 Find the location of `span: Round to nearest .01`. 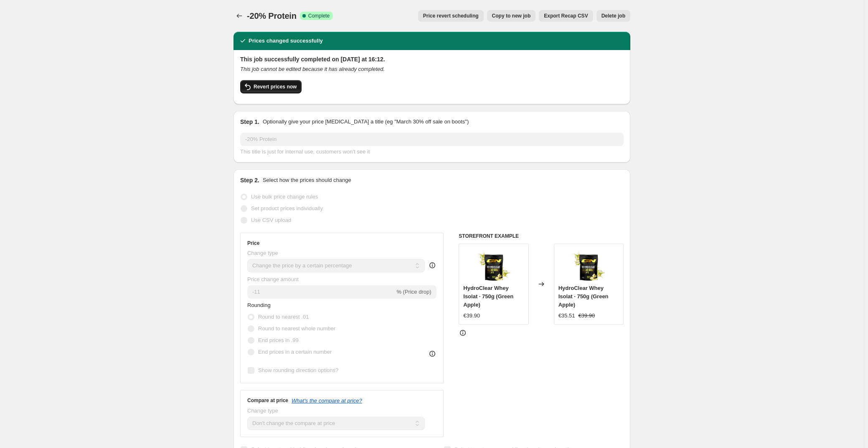

span: Round to nearest .01 is located at coordinates (284, 317).